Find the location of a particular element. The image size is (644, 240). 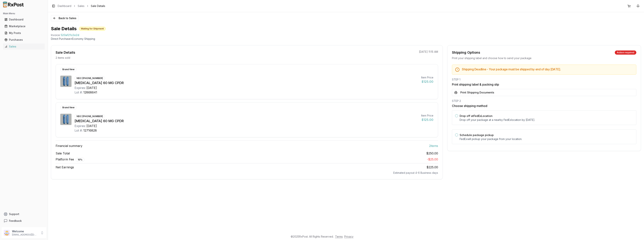

h1: Sale Details is located at coordinates (64, 28).